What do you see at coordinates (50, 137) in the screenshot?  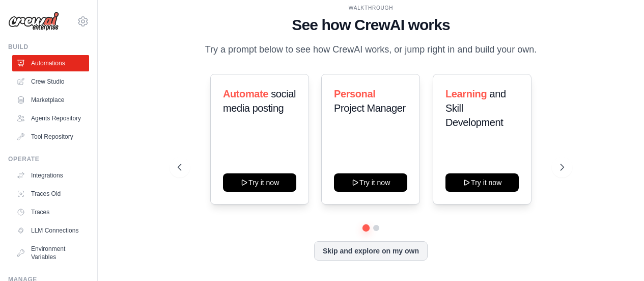 I see `a: Tool Repository` at bounding box center [50, 137].